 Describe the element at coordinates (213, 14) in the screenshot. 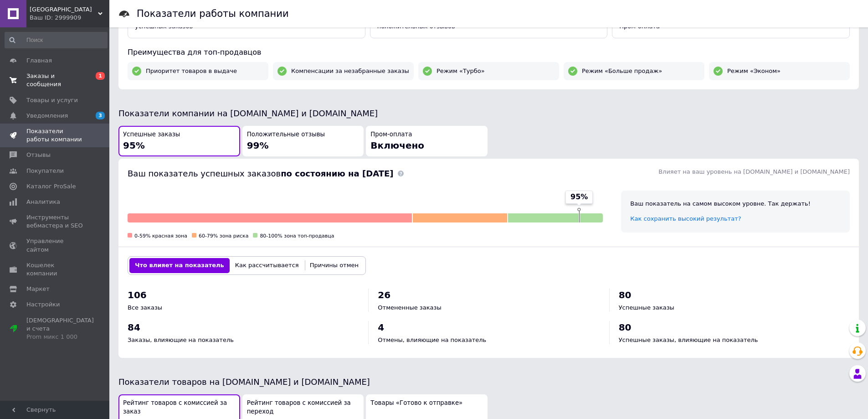

I see `h1: Показатели работы компании` at that location.